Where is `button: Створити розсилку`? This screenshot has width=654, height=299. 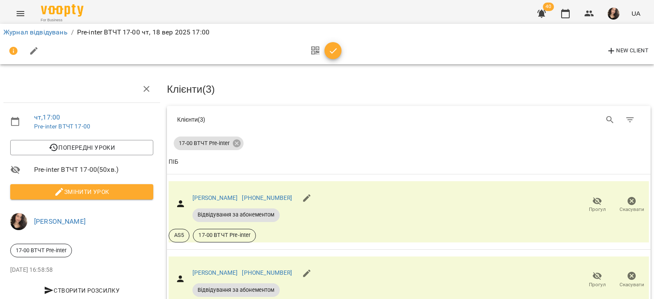 button: Створити розсилку is located at coordinates (82, 291).